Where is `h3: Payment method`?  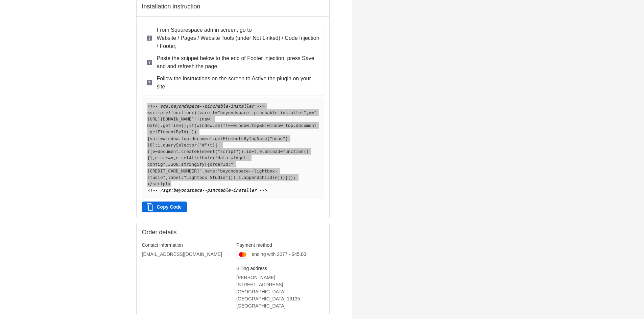
h3: Payment method is located at coordinates (280, 245).